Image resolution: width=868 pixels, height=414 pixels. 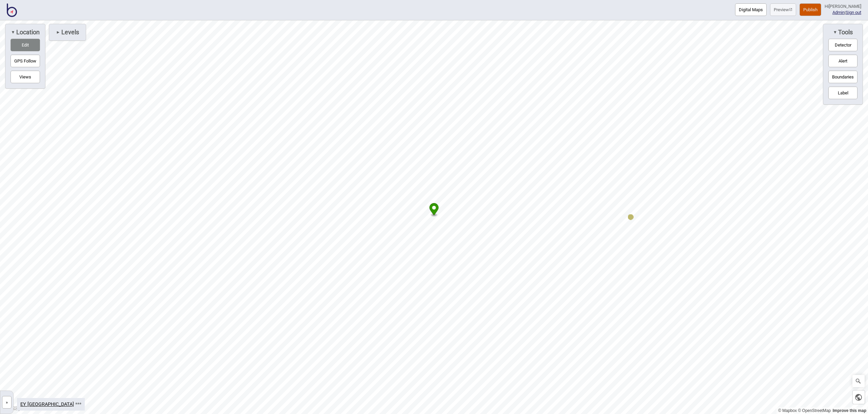 I want to click on button: GPS Follow, so click(x=25, y=61).